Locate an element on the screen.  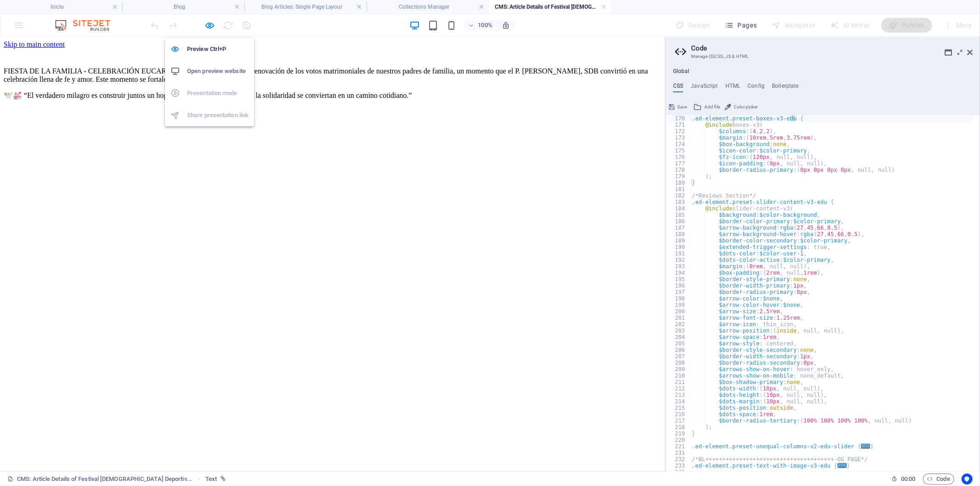
h4: Collections Manager is located at coordinates (428, 7).